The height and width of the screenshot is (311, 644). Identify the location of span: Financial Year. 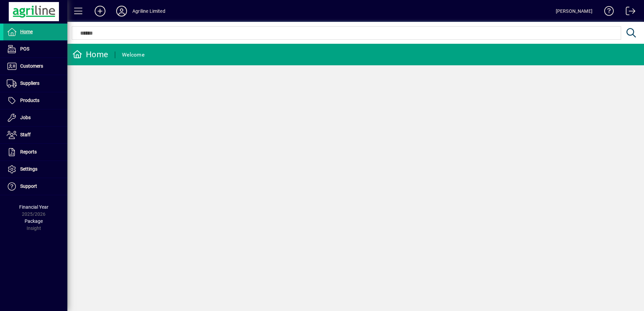
(33, 207).